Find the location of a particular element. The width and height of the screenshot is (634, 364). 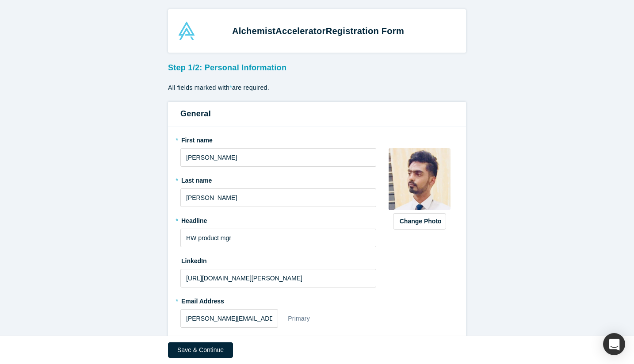

h3: General is located at coordinates (317, 114).